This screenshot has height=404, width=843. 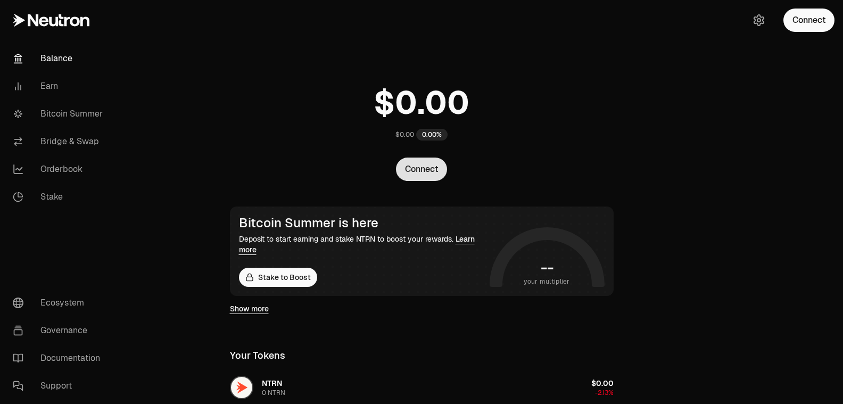 What do you see at coordinates (547, 282) in the screenshot?
I see `span: your multiplier` at bounding box center [547, 282].